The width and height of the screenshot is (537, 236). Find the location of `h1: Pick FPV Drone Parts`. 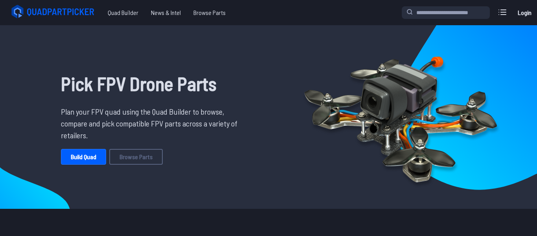

h1: Pick FPV Drone Parts is located at coordinates (152, 83).